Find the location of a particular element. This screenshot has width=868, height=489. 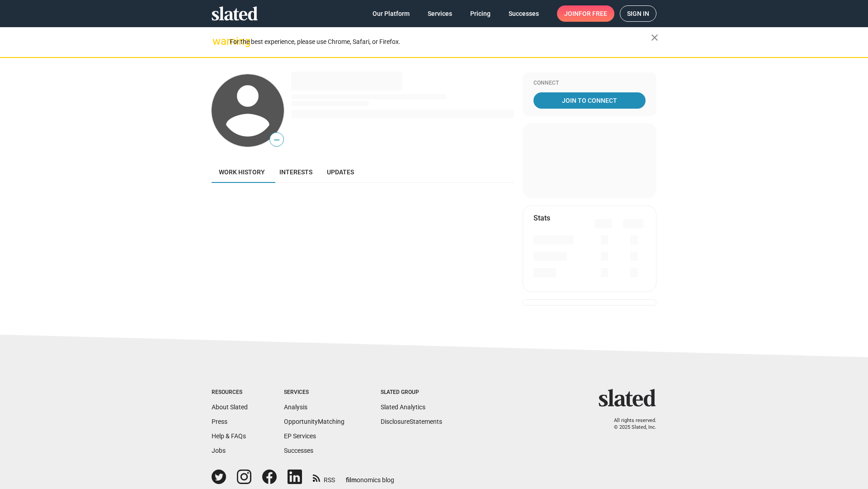

p: All rights reserved. © 2025 Slated, Inc. is located at coordinates (630, 423).